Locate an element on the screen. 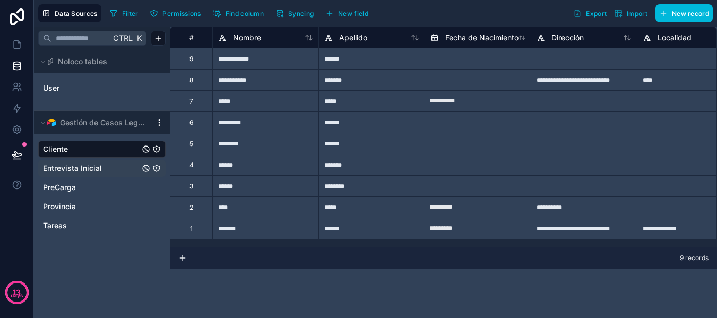 The height and width of the screenshot is (318, 717). span: Noloco tables is located at coordinates (82, 62).